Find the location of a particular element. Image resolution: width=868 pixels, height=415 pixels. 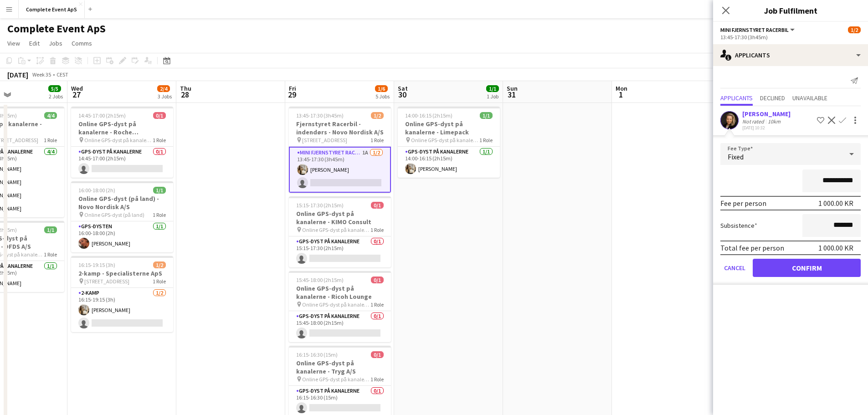

div: Not rated is located at coordinates (754, 121).